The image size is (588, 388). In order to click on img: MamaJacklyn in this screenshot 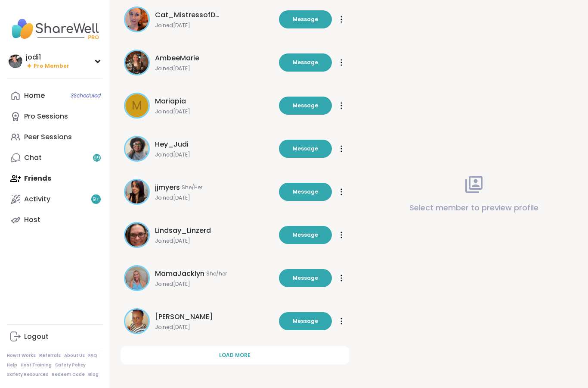, I will do `click(137, 278)`.